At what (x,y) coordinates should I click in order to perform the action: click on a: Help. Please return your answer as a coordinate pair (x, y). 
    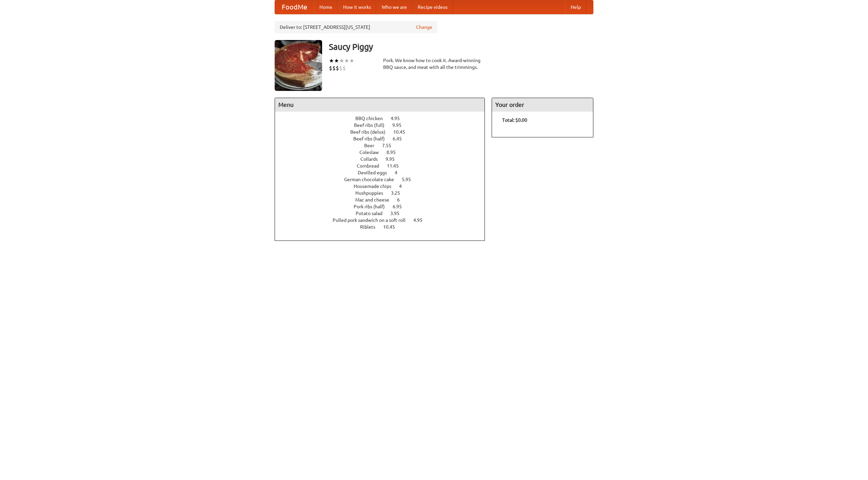
    Looking at the image, I should click on (576, 7).